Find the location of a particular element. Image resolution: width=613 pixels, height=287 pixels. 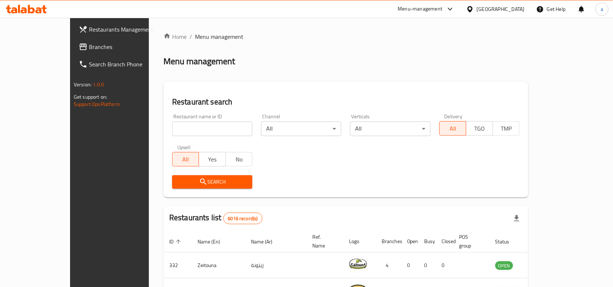

span: Branches is located at coordinates (128, 47).